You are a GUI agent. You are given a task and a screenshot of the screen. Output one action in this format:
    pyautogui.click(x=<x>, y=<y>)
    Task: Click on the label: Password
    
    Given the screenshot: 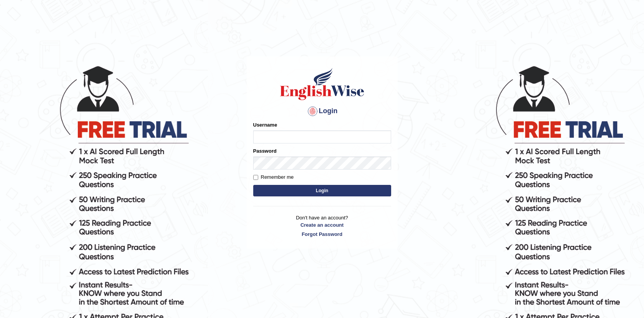 What is the action you would take?
    pyautogui.click(x=265, y=151)
    